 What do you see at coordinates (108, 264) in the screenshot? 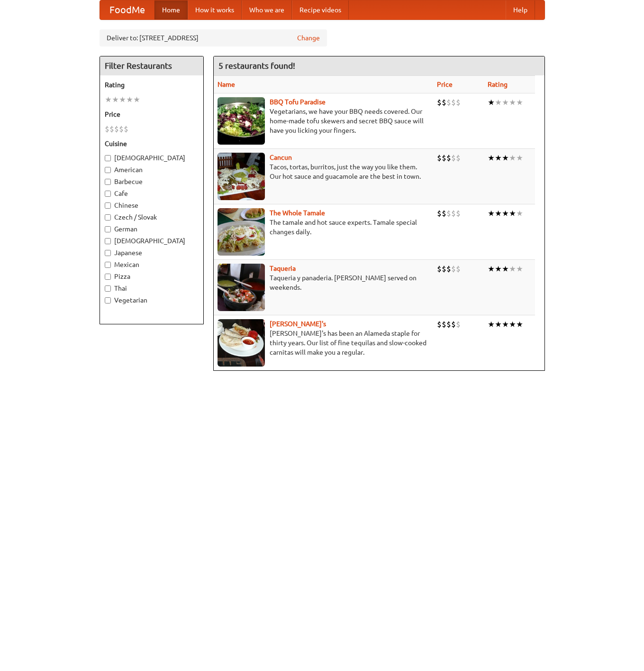
I see `input: Mexican` at bounding box center [108, 264].